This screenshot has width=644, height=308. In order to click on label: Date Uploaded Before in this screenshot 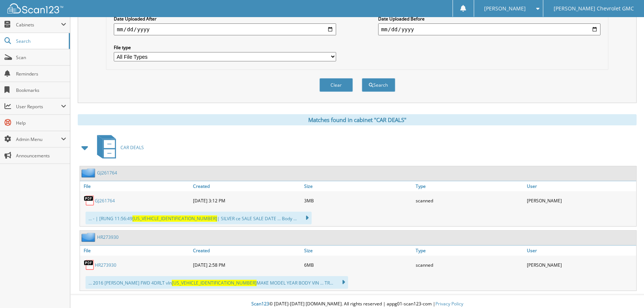, I will do `click(490, 18)`.